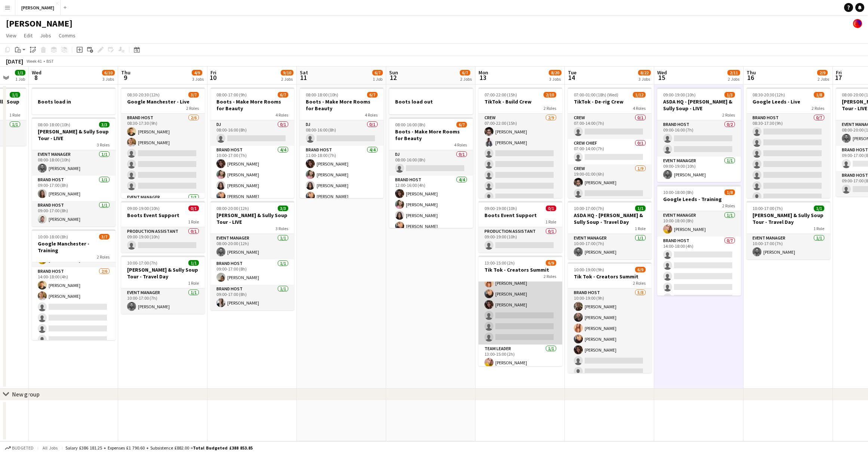 Image resolution: width=868 pixels, height=454 pixels. Describe the element at coordinates (431, 101) in the screenshot. I see `div: Boots load out` at that location.